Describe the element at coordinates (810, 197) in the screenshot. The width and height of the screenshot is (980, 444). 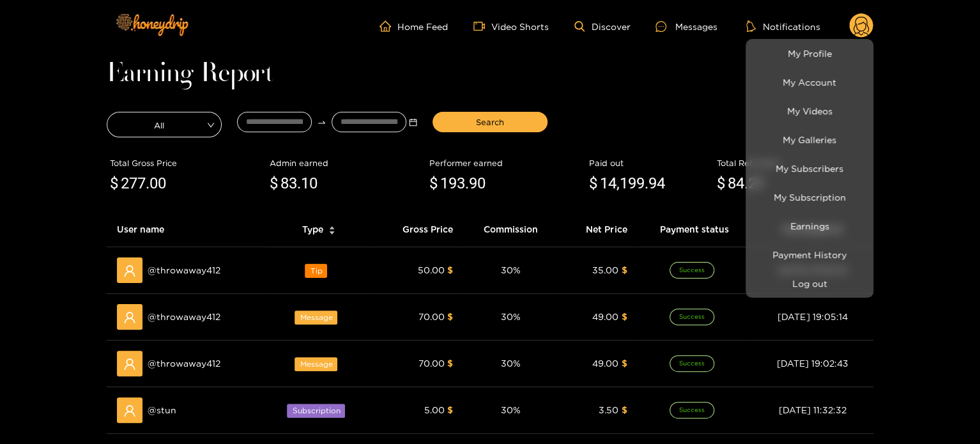
I see `a: My Subscription` at that location.